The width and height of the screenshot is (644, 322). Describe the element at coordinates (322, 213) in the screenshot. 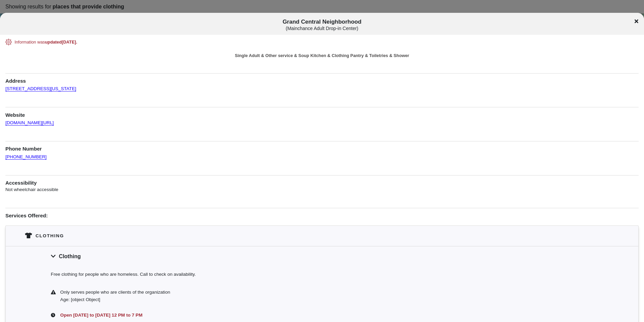

I see `h1: Services Offered:` at that location.